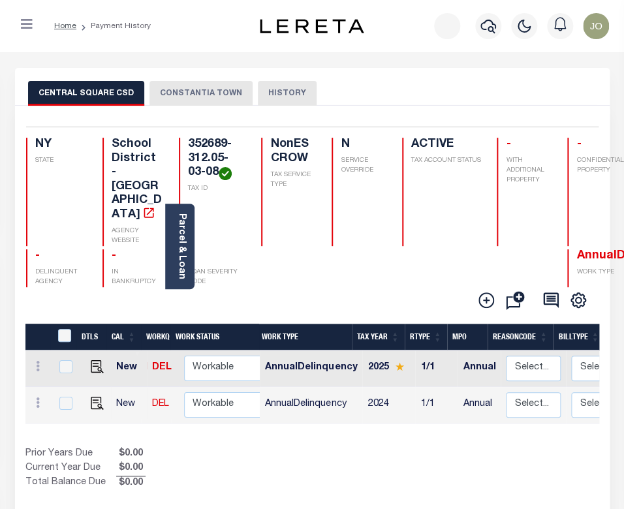 This screenshot has height=509, width=624. Describe the element at coordinates (217, 277) in the screenshot. I see `p: LOAN SEVERITY CODE` at that location.